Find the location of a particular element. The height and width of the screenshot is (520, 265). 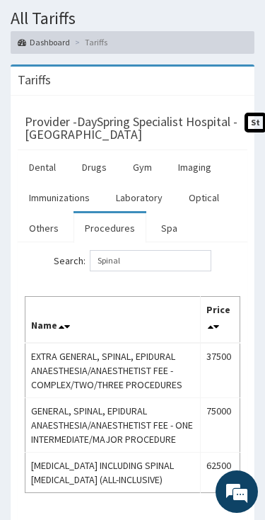

h3: Tariffs is located at coordinates (34, 80).